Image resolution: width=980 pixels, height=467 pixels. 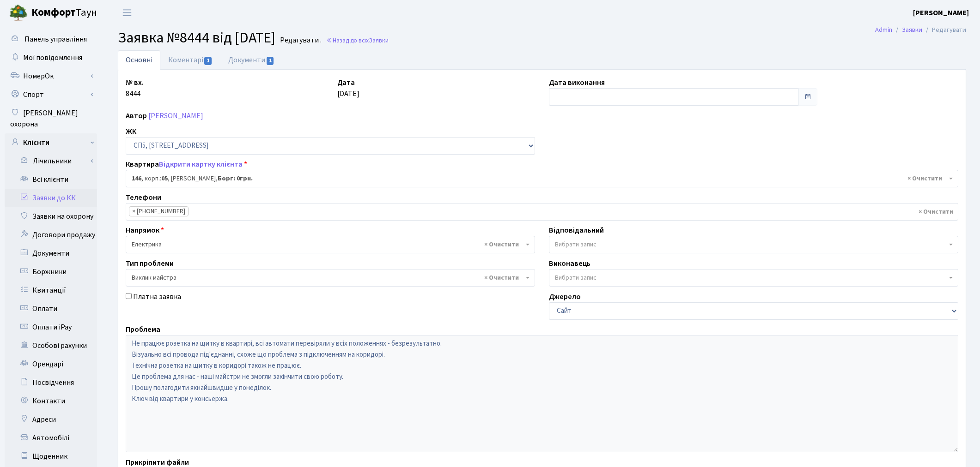 What do you see at coordinates (51, 456) in the screenshot?
I see `a: Щоденник` at bounding box center [51, 456].